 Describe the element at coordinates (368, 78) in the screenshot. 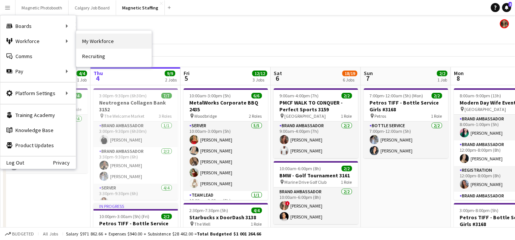

I see `span: 7` at that location.